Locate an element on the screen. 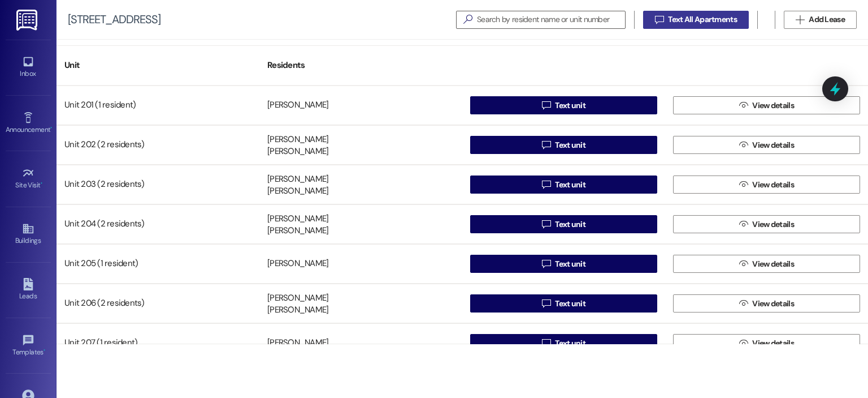 The width and height of the screenshot is (868, 398). button: Text All Apartments is located at coordinates (696, 20).